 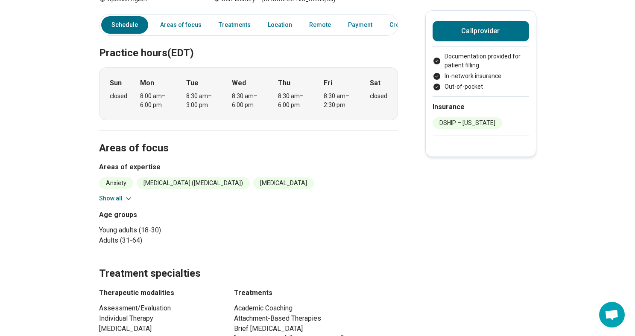 What do you see at coordinates (340, 101) in the screenshot?
I see `div: 8:30 am – 2:30 pm` at bounding box center [340, 101].